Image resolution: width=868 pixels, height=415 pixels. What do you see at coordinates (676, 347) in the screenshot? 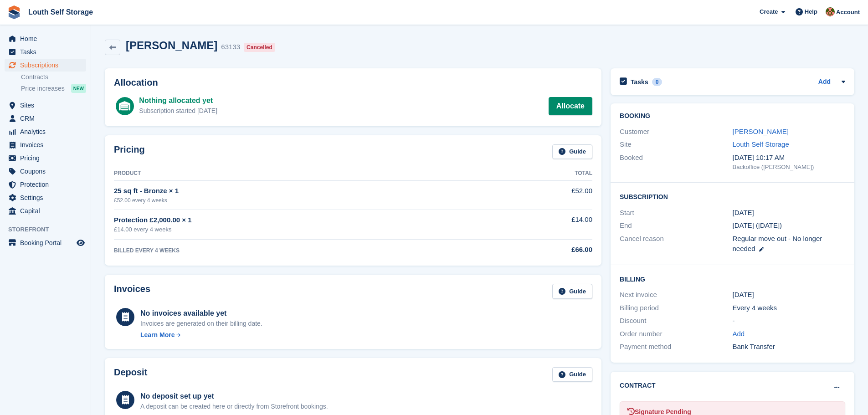
I see `div: Payment method` at bounding box center [676, 347].